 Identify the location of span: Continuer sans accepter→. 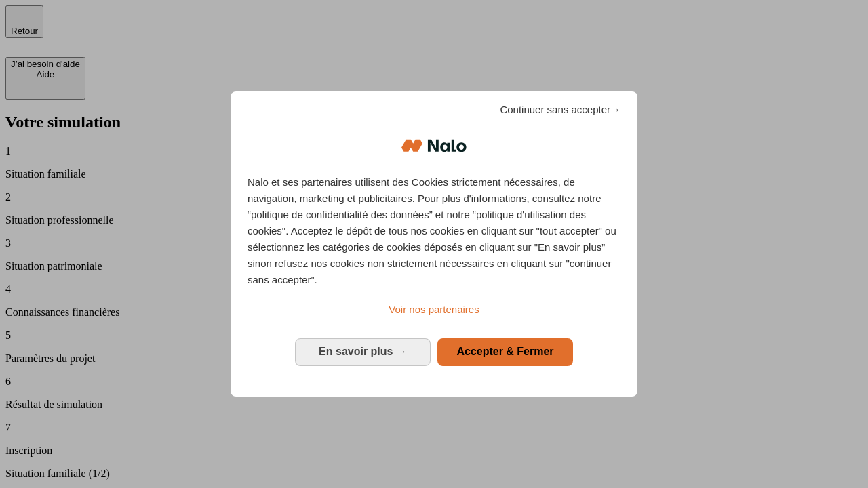
(560, 110).